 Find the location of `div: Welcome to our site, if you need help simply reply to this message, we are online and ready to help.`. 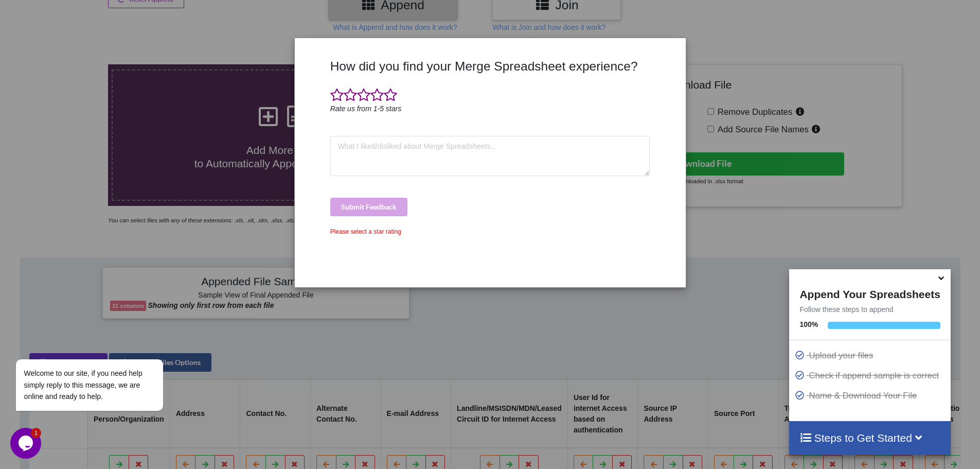

div: Welcome to our site, if you need help simply reply to this message, we are online and ready to help. is located at coordinates (93, 119).